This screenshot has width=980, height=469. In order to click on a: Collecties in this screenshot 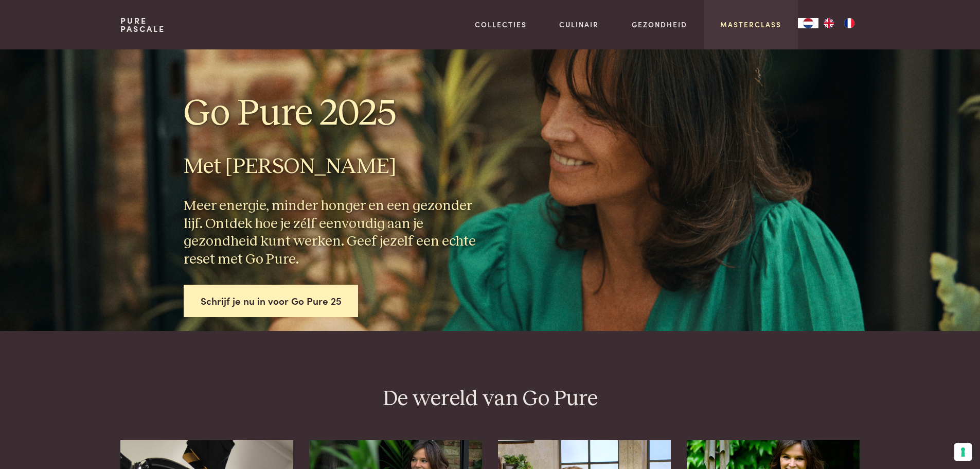, I will do `click(500, 24)`.